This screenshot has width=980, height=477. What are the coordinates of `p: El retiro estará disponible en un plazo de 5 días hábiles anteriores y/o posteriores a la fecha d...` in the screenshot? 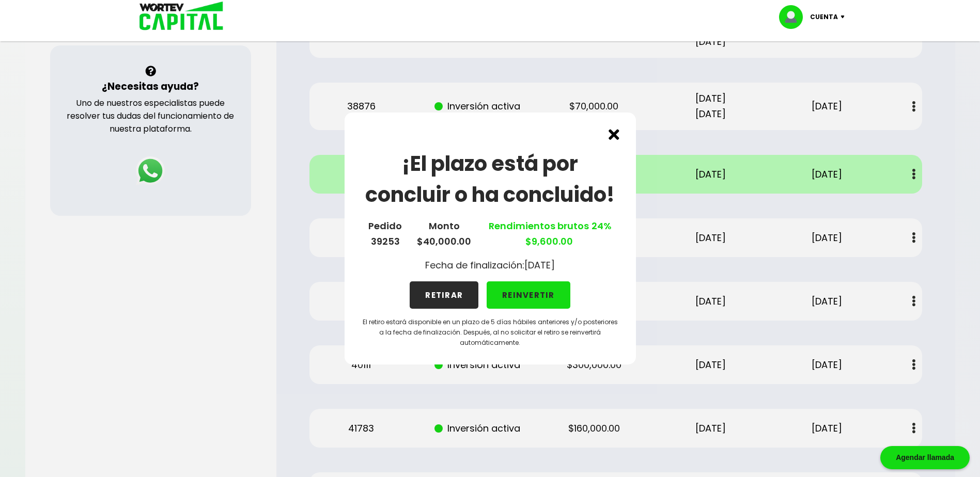 It's located at (490, 333).